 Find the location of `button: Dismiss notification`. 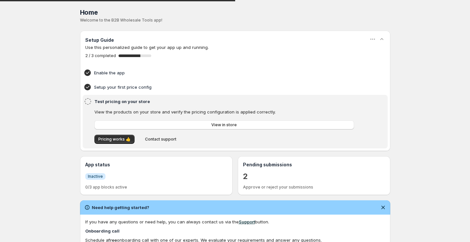

button: Dismiss notification is located at coordinates (383, 208).